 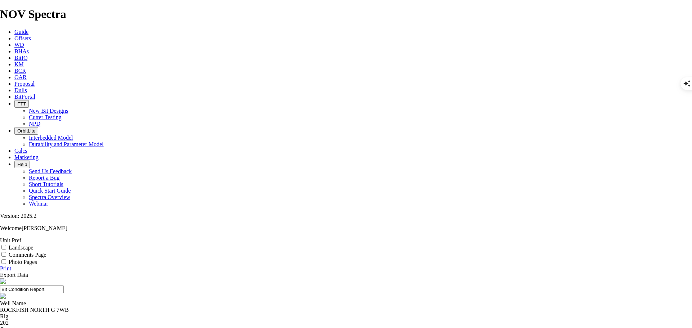 I want to click on span: Guide, so click(x=21, y=32).